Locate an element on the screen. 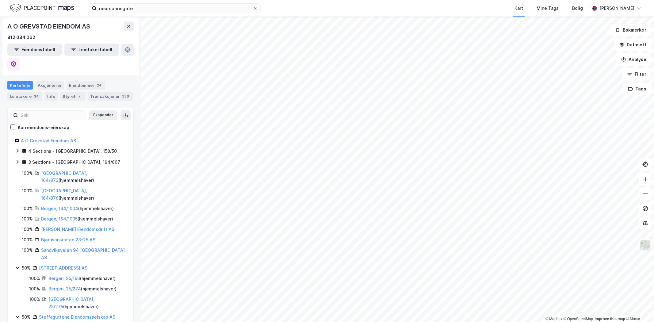  div: Transaksjoner is located at coordinates (110, 96).